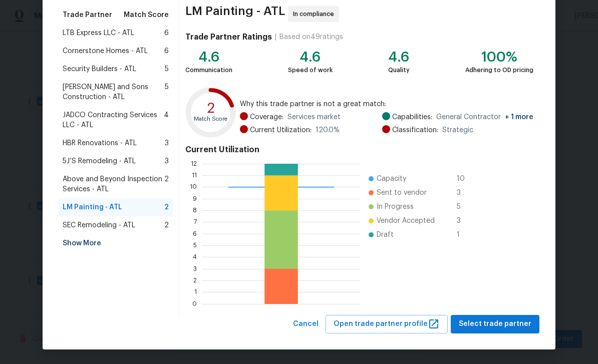  I want to click on text: Match Score, so click(211, 119).